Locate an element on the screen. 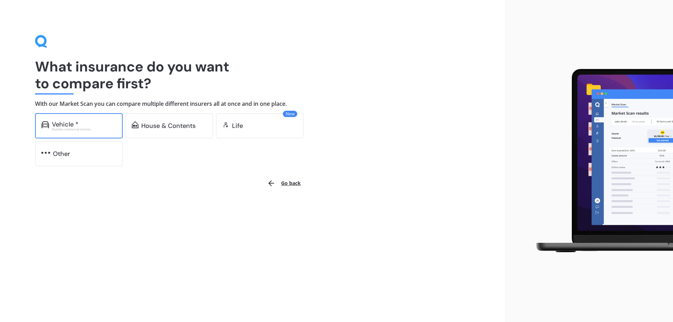 This screenshot has height=322, width=673. button: Go back is located at coordinates (284, 183).